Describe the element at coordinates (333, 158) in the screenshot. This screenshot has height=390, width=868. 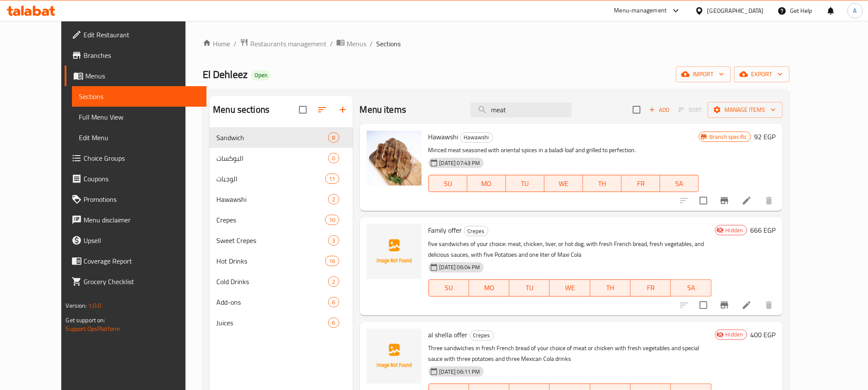
I see `span: 0` at that location.